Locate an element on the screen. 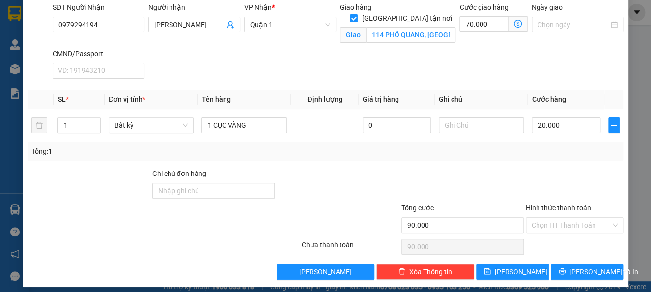 Image resolution: width=651 pixels, height=292 pixels. span: user-add is located at coordinates (230, 25).